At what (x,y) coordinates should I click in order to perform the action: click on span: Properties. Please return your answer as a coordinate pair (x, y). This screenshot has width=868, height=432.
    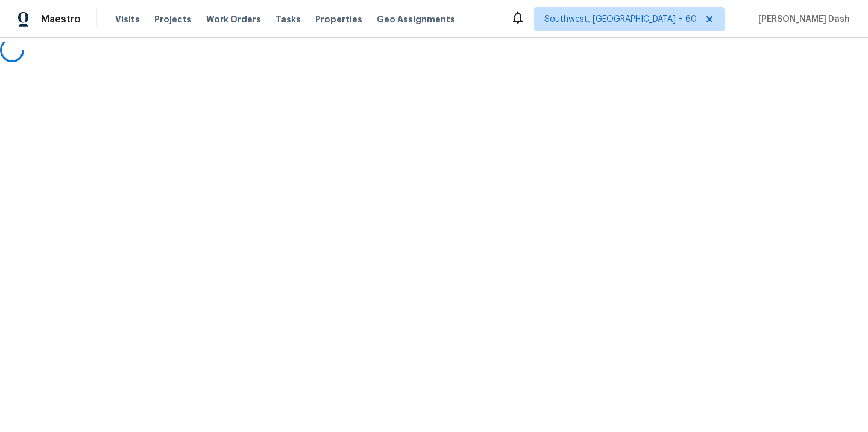
    Looking at the image, I should click on (339, 19).